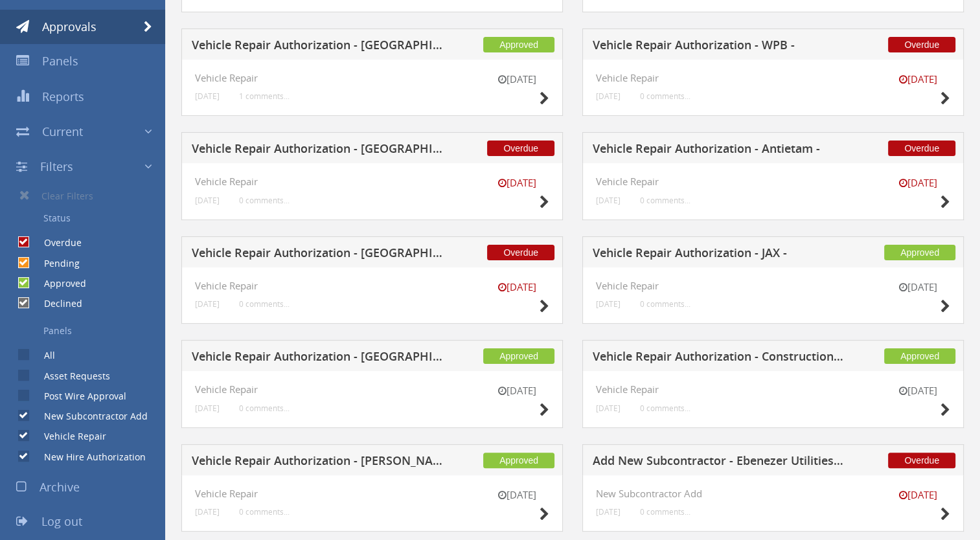 This screenshot has width=980, height=540. I want to click on label: Overdue, so click(56, 243).